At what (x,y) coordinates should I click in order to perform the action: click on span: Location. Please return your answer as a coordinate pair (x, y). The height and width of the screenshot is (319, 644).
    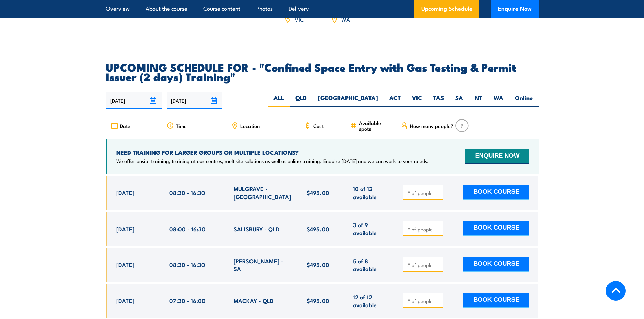
    Looking at the image, I should click on (250, 126).